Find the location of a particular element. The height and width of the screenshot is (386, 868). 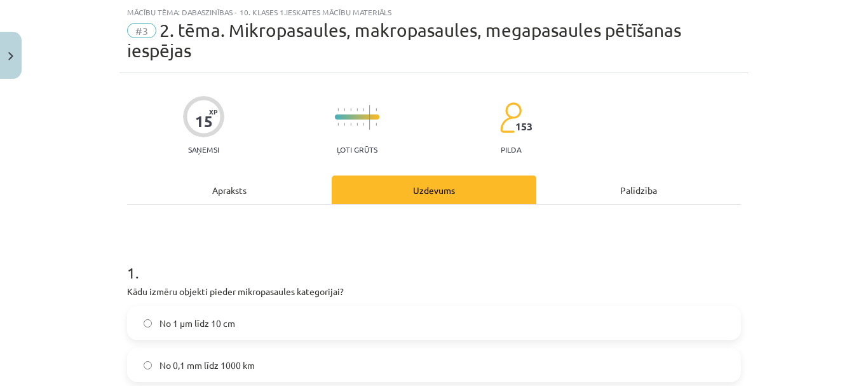

span: XP is located at coordinates (213, 111).